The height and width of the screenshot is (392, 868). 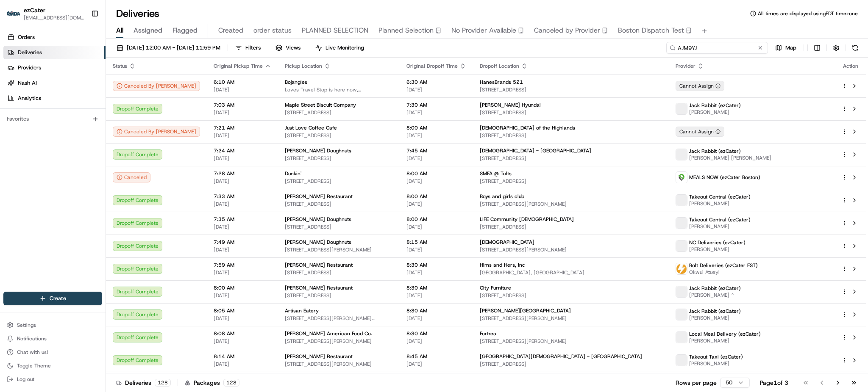 I want to click on span: Artisan Eatery, so click(x=302, y=311).